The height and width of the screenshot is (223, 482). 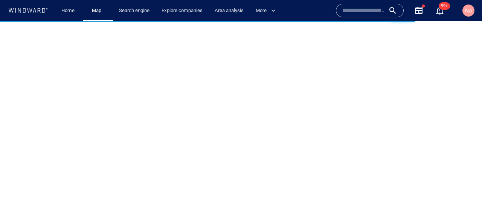 I want to click on button: More, so click(x=267, y=11).